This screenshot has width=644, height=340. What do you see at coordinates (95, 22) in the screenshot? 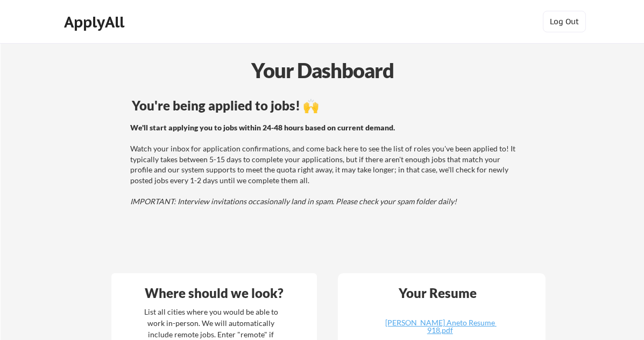
I see `div: ApplyAll` at bounding box center [95, 22].